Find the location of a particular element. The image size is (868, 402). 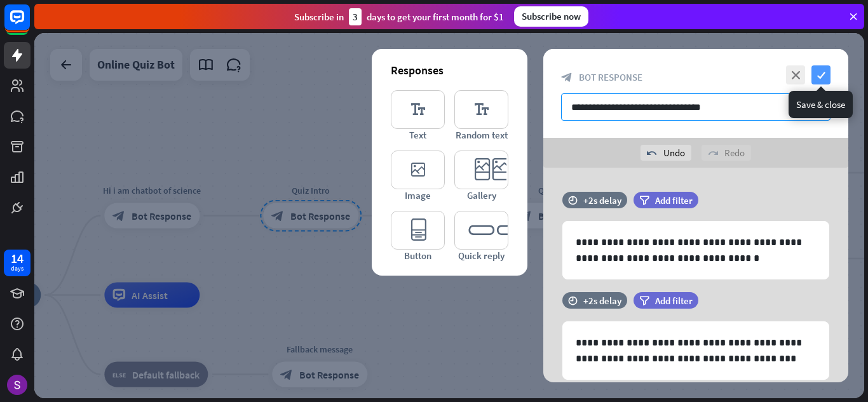

div: Subscribe in days to get your first month for $1 is located at coordinates (399, 16).